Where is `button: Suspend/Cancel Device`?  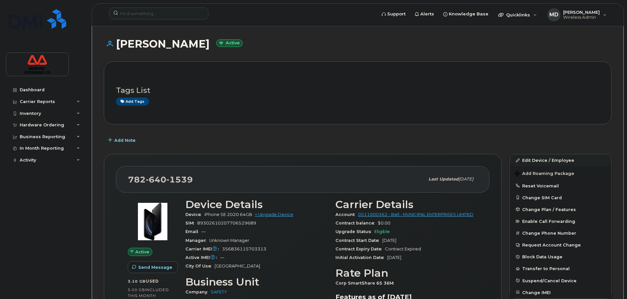 button: Suspend/Cancel Device is located at coordinates (561, 280).